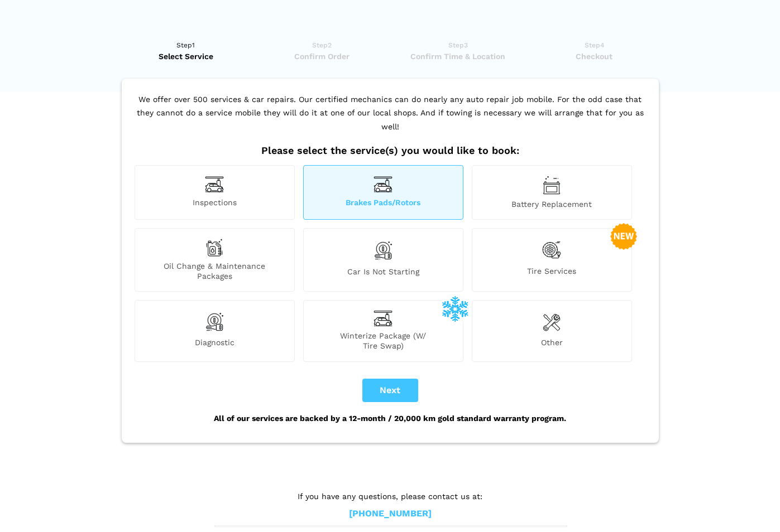 The image size is (780, 532). I want to click on span: Tire Services, so click(552, 273).